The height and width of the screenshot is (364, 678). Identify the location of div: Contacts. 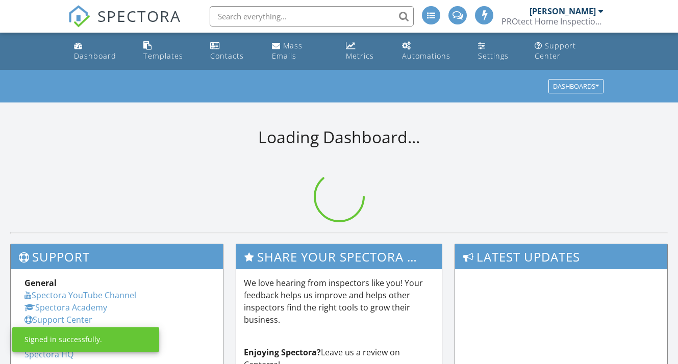
(227, 56).